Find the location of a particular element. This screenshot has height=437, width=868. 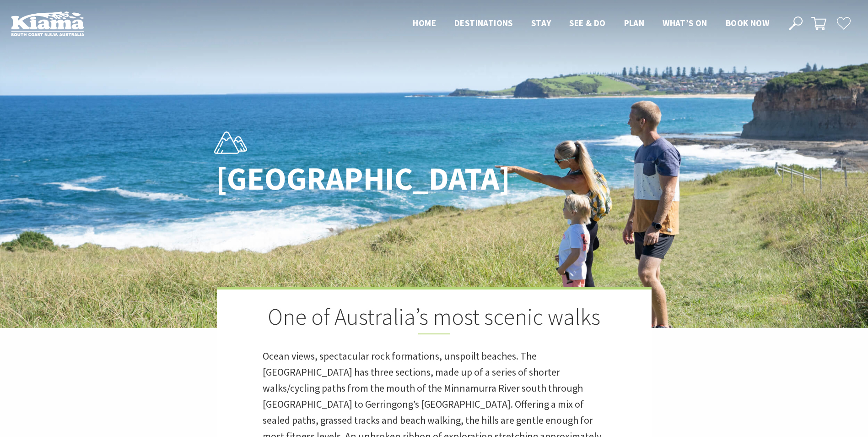

span: Stay is located at coordinates (541, 23).